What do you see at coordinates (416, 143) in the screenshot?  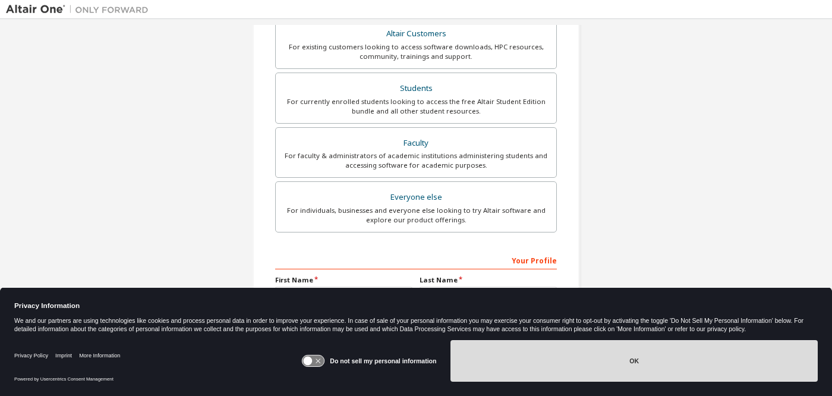 I see `div: Faculty` at bounding box center [416, 143].